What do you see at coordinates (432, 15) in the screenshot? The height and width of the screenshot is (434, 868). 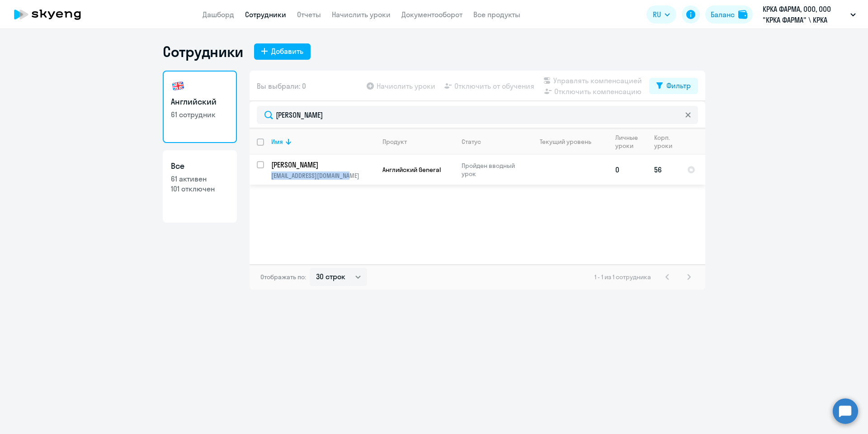 I see `a: Документооборот` at bounding box center [432, 15].